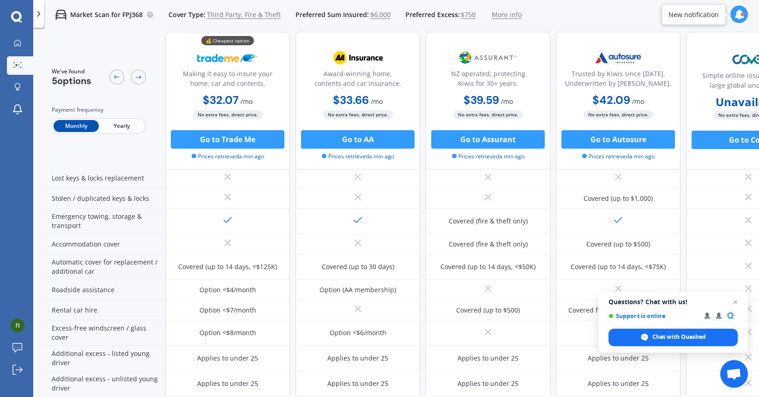 The width and height of the screenshot is (759, 397). What do you see at coordinates (103, 358) in the screenshot?
I see `div: Additional excess - listed young driver` at bounding box center [103, 358].